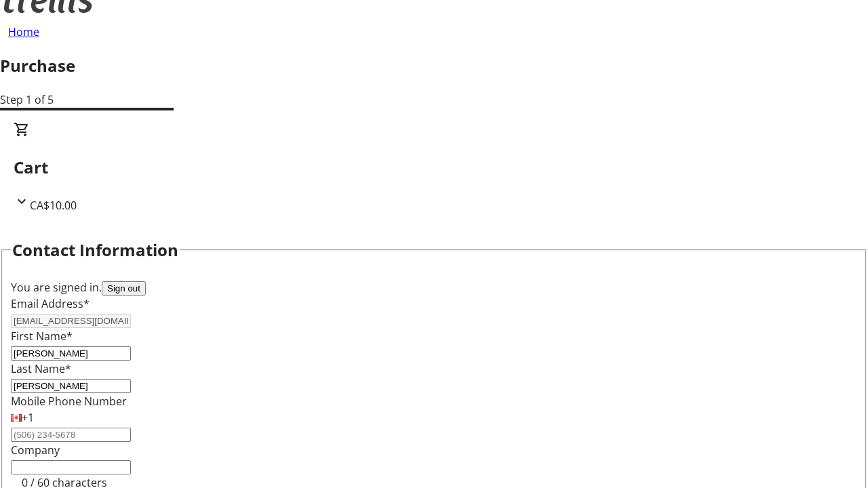 Image resolution: width=868 pixels, height=488 pixels. I want to click on label: First Name*, so click(41, 336).